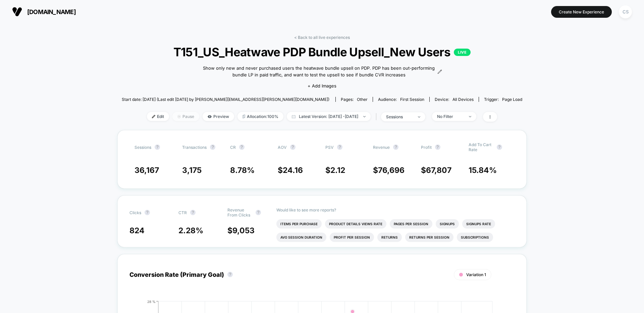  Describe the element at coordinates (322, 37) in the screenshot. I see `a: < Back to all live experiences` at that location.